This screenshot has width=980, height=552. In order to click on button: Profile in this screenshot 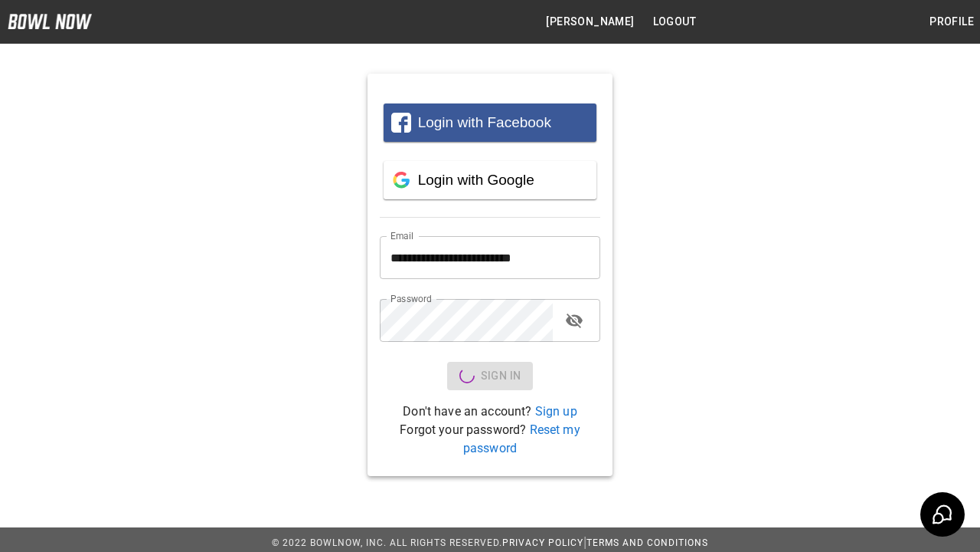, I will do `click(951, 21)`.